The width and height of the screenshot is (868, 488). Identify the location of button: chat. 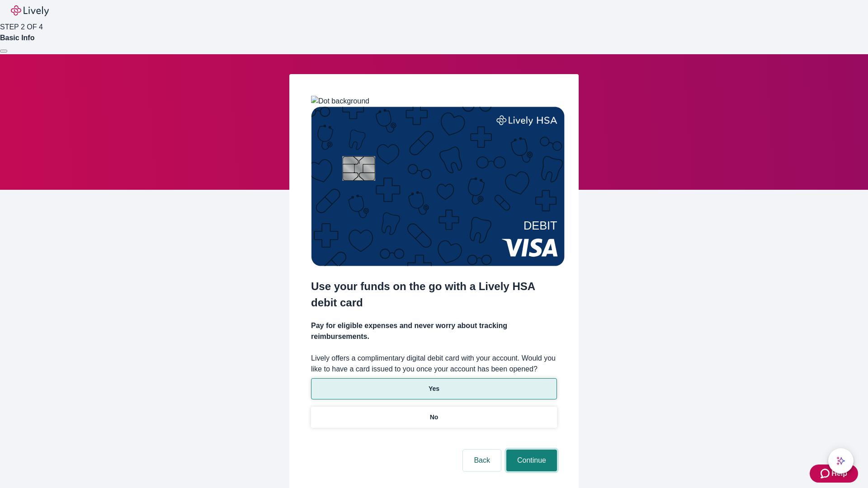
(841, 461).